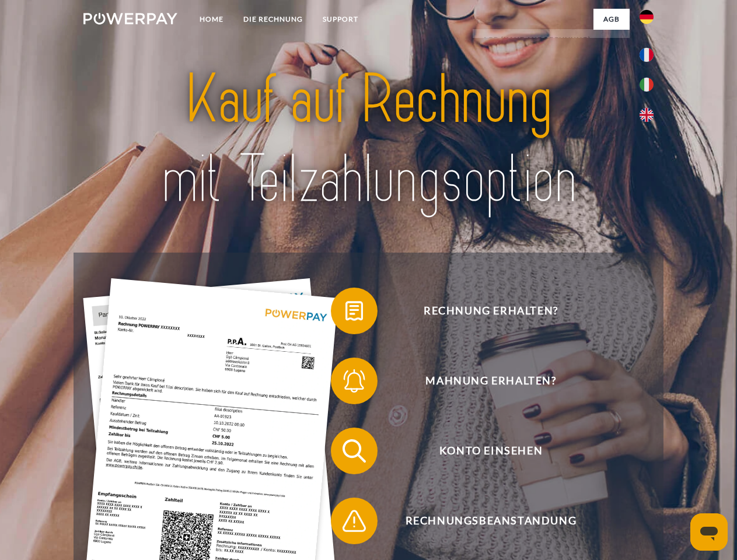 This screenshot has width=737, height=560. I want to click on a: agb, so click(612, 19).